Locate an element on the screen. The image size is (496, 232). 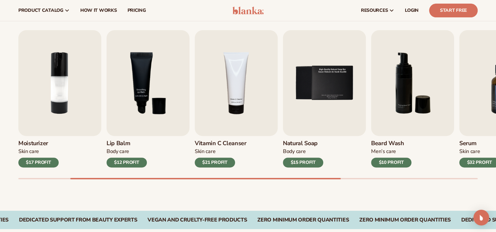
div: $21 PROFIT is located at coordinates (215, 163).